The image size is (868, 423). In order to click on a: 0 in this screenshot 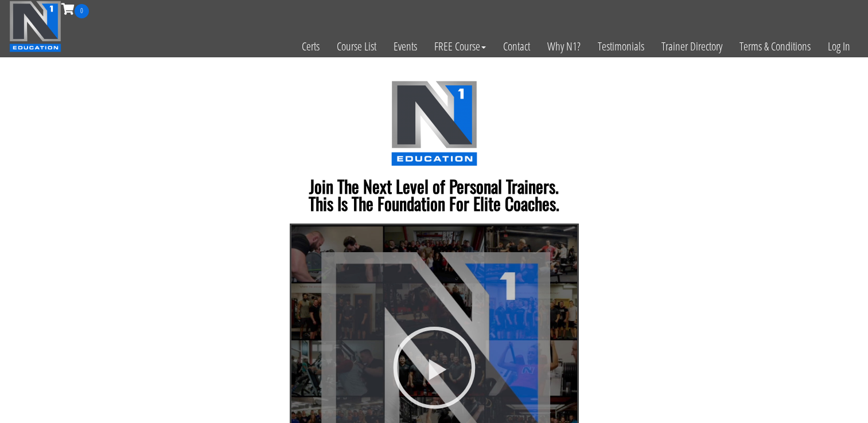, I will do `click(75, 9)`.